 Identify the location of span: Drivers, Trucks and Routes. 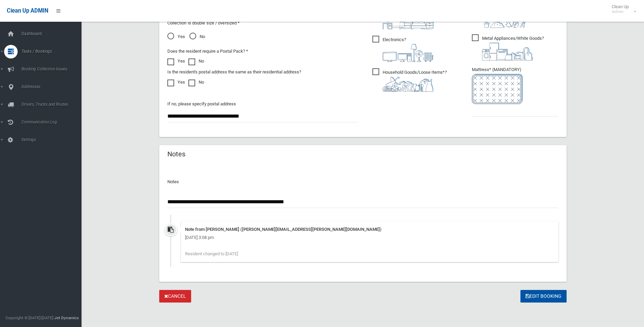
(53, 104).